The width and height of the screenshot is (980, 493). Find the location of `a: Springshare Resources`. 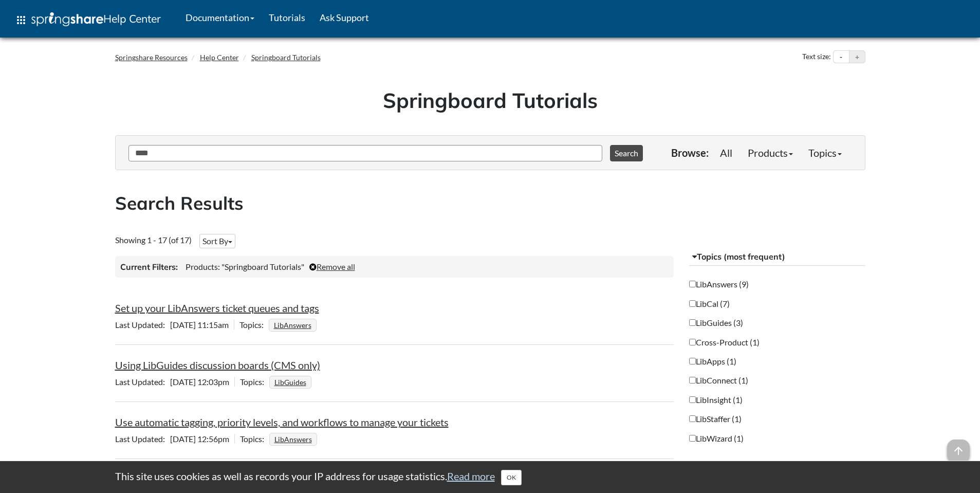

a: Springshare Resources is located at coordinates (151, 57).